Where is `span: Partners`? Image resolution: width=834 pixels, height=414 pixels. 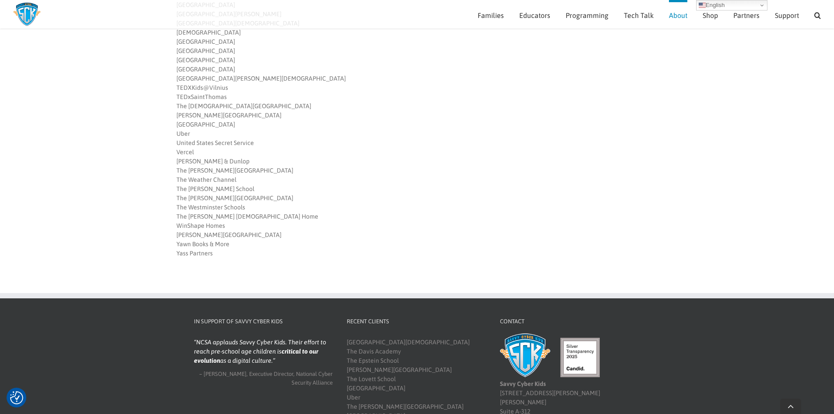
span: Partners is located at coordinates (747, 15).